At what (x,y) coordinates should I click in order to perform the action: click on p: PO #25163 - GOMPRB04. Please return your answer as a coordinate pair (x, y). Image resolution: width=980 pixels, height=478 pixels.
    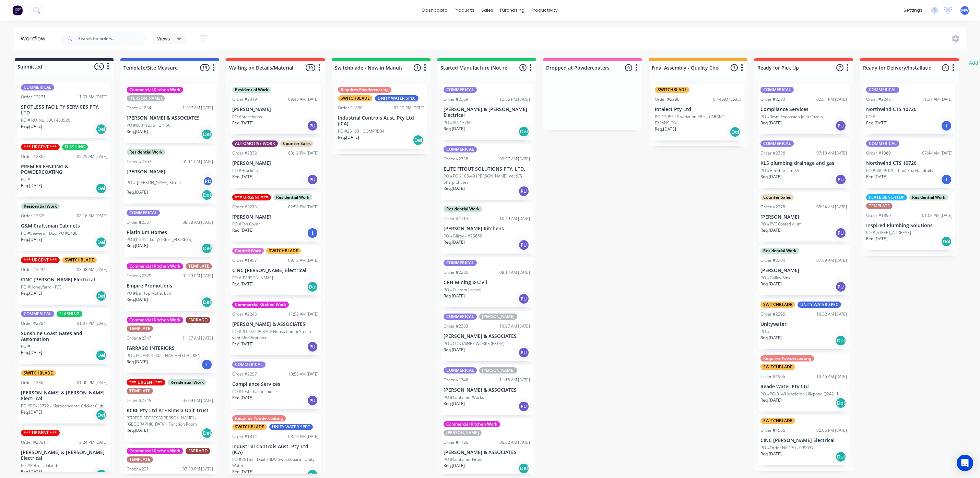
    Looking at the image, I should click on (361, 131).